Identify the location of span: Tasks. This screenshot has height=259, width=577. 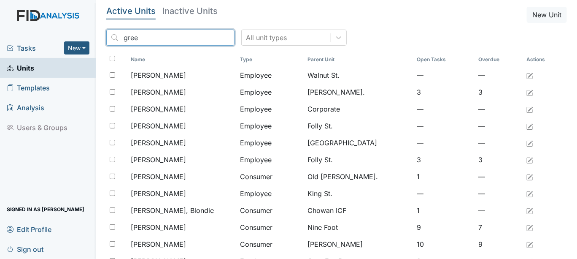
(35, 48).